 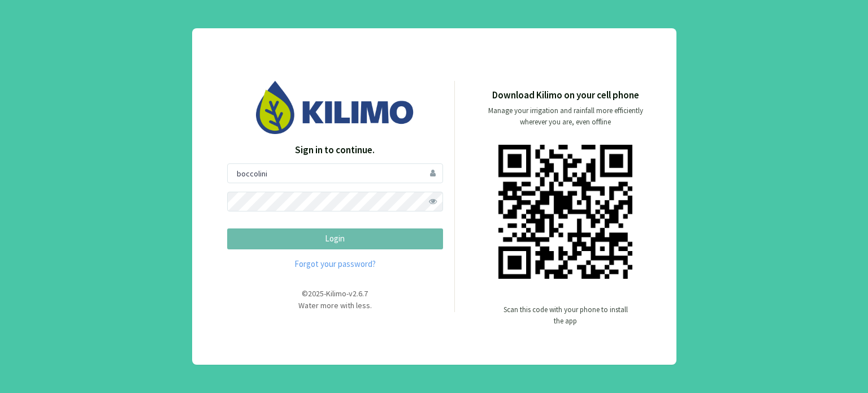 What do you see at coordinates (566, 316) in the screenshot?
I see `p: Scan this code with your phone to install the app` at bounding box center [566, 316].